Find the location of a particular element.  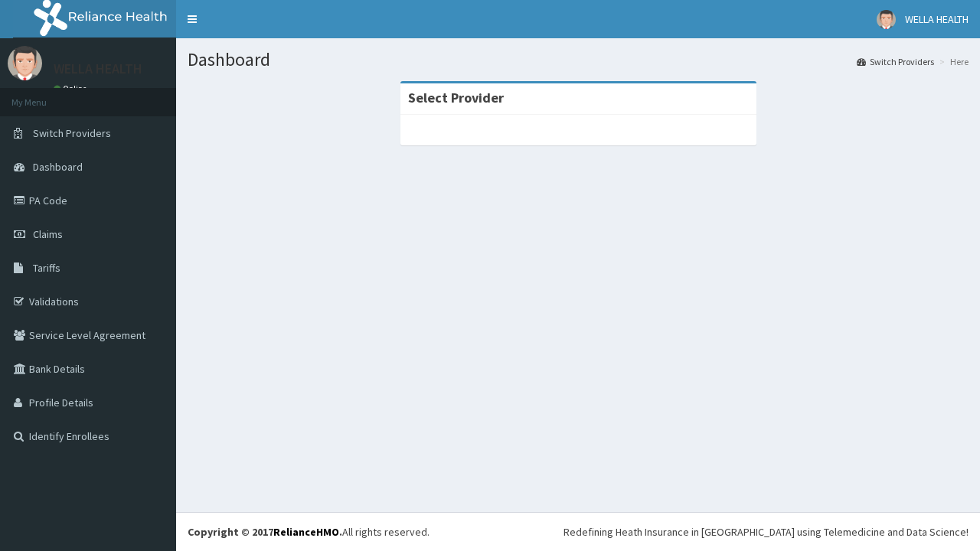

footer: All rights reserved. is located at coordinates (578, 531).